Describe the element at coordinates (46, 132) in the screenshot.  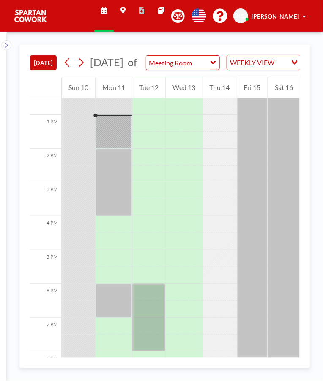
I see `div: 1 PM` at that location.